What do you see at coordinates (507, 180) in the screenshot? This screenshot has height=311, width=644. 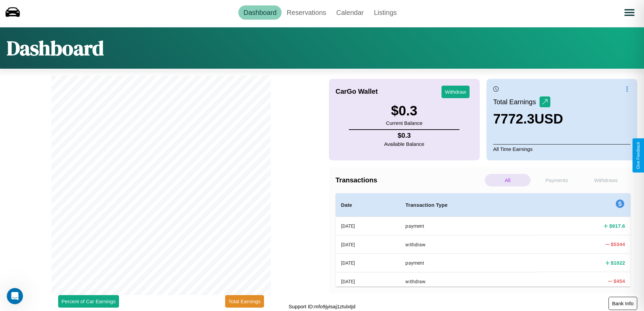 I see `p: All` at bounding box center [507, 180].